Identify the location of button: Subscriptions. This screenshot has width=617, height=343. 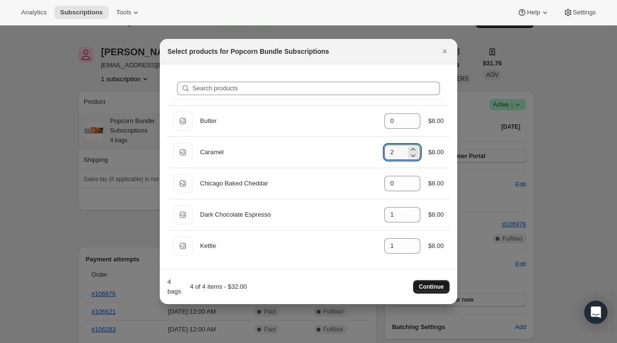
(81, 12).